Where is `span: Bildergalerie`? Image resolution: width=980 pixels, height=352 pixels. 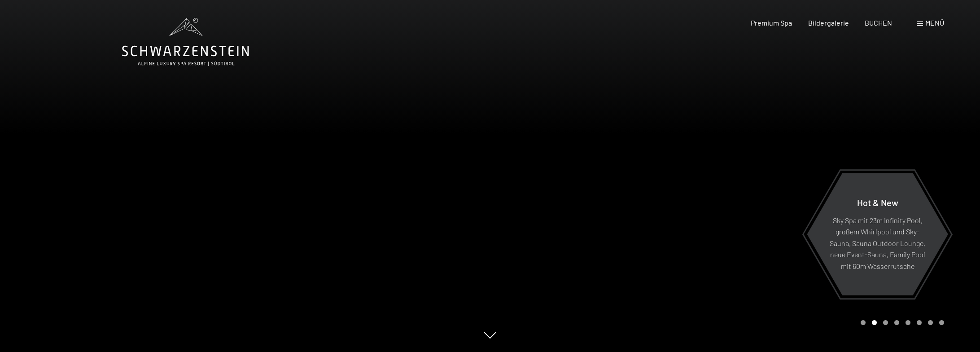 span: Bildergalerie is located at coordinates (828, 23).